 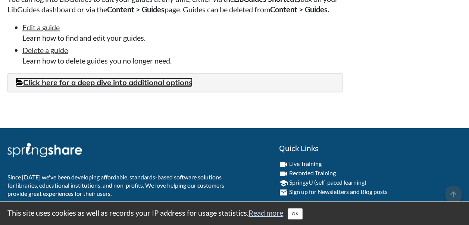 What do you see at coordinates (295, 214) in the screenshot?
I see `button: Close` at bounding box center [295, 214].